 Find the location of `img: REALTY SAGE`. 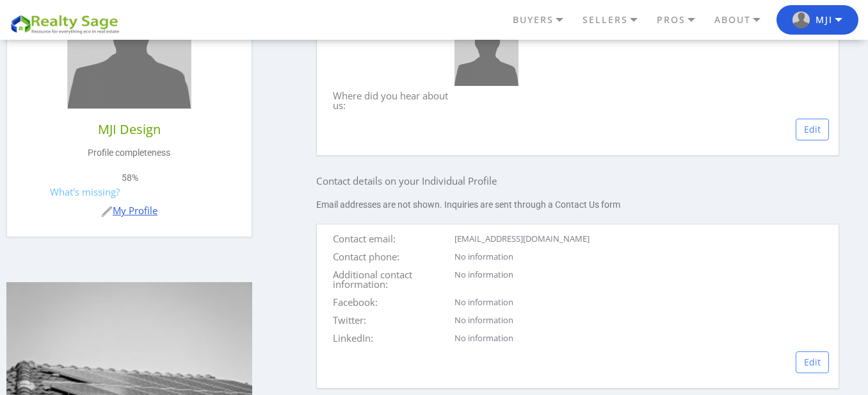

img: REALTY SAGE is located at coordinates (67, 24).